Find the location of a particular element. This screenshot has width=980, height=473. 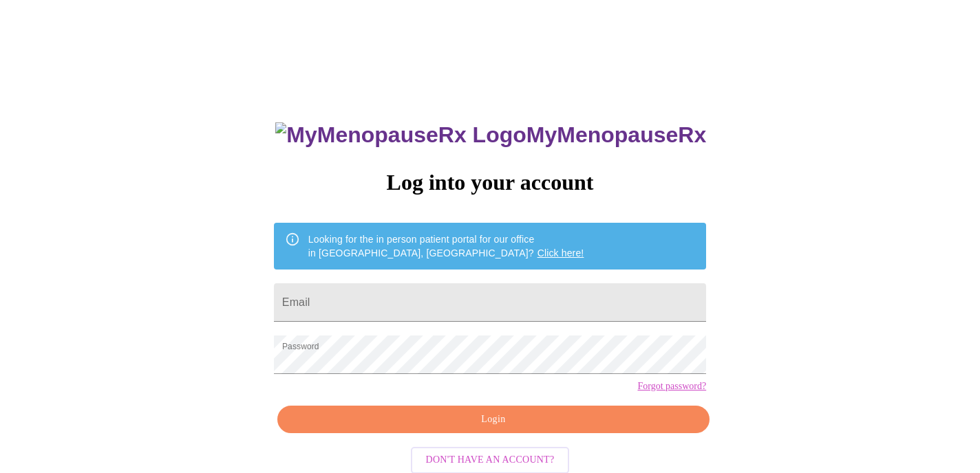

h3: Log into your account is located at coordinates (490, 183).